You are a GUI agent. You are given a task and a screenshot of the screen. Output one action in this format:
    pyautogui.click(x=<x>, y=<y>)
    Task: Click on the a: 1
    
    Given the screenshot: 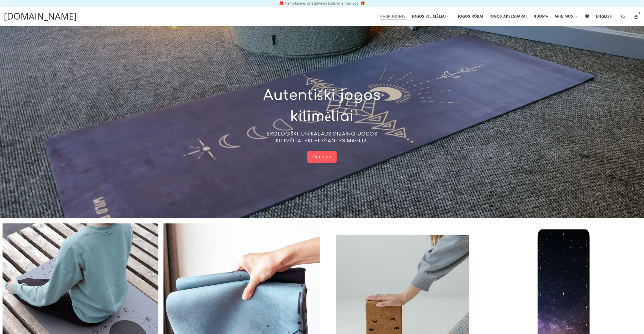 What is the action you would take?
    pyautogui.click(x=636, y=16)
    